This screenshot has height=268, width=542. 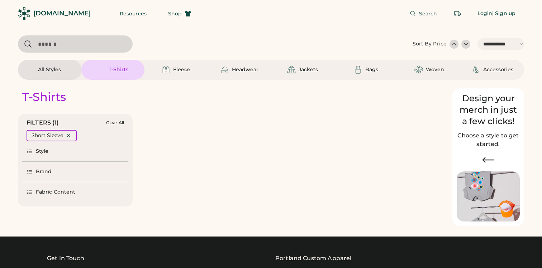 I want to click on img: Bags Icon, so click(x=358, y=70).